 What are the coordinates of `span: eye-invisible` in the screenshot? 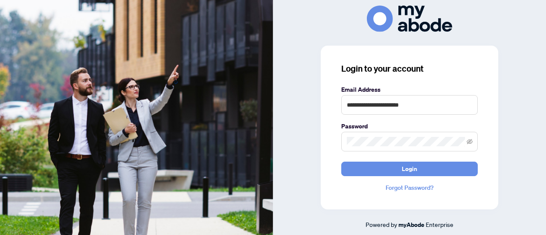 It's located at (469, 142).